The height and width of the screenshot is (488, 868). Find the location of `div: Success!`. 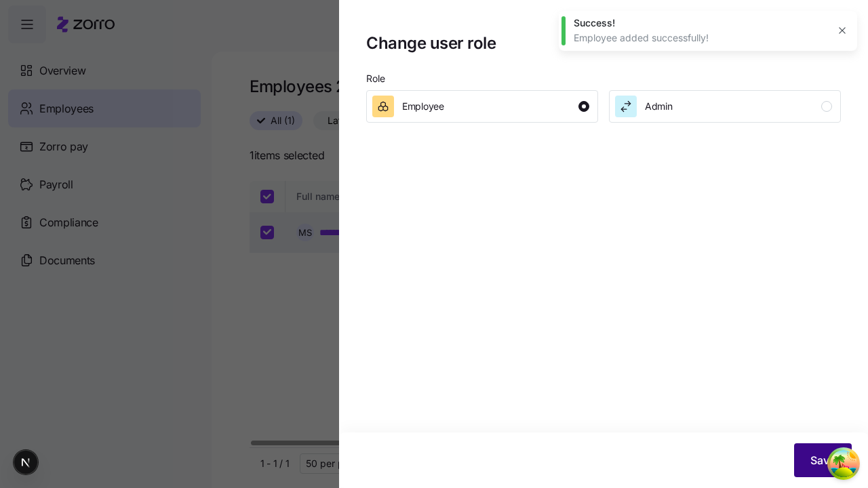

div: Success! is located at coordinates (700, 23).